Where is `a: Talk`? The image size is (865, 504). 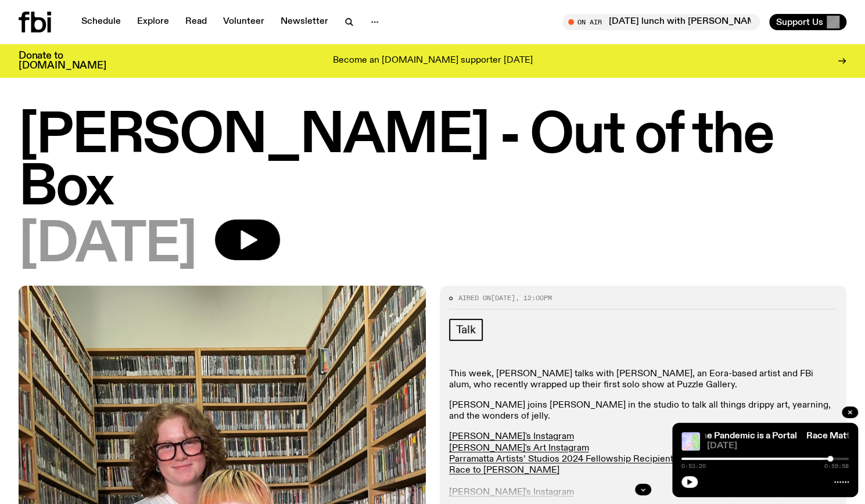 a: Talk is located at coordinates (466, 330).